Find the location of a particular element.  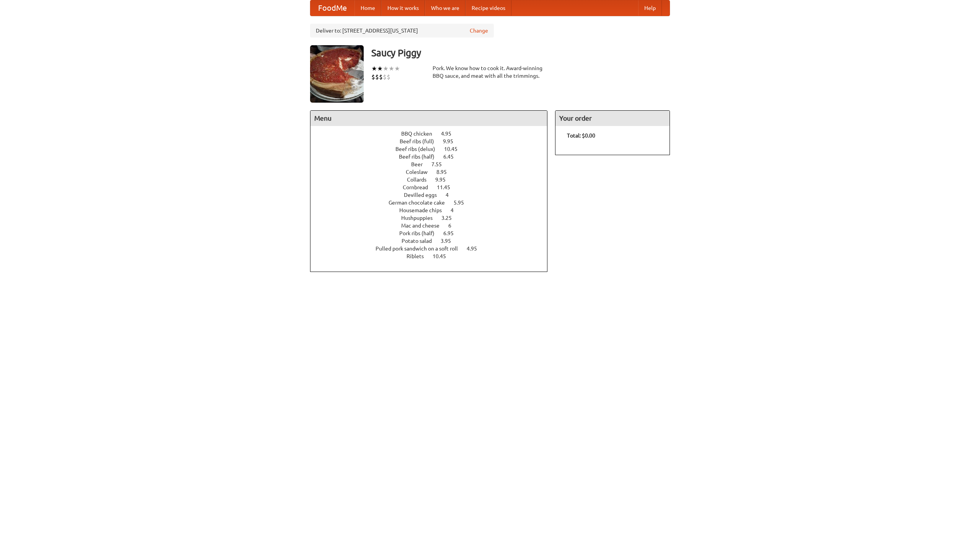

span: 6 is located at coordinates (454, 225).